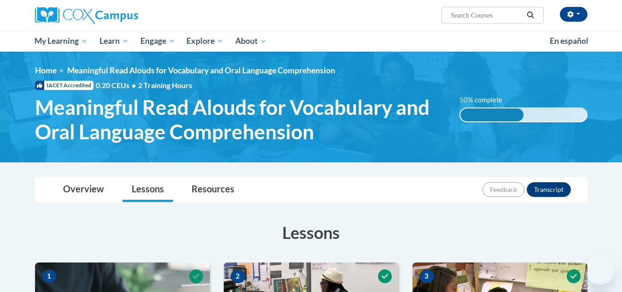 This screenshot has height=292, width=622. I want to click on button: Feedback, so click(504, 189).